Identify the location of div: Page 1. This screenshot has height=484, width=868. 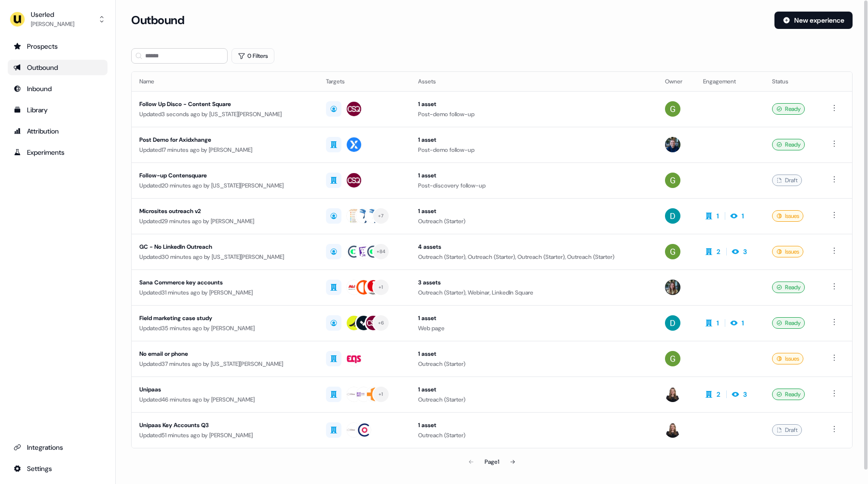
(492, 462).